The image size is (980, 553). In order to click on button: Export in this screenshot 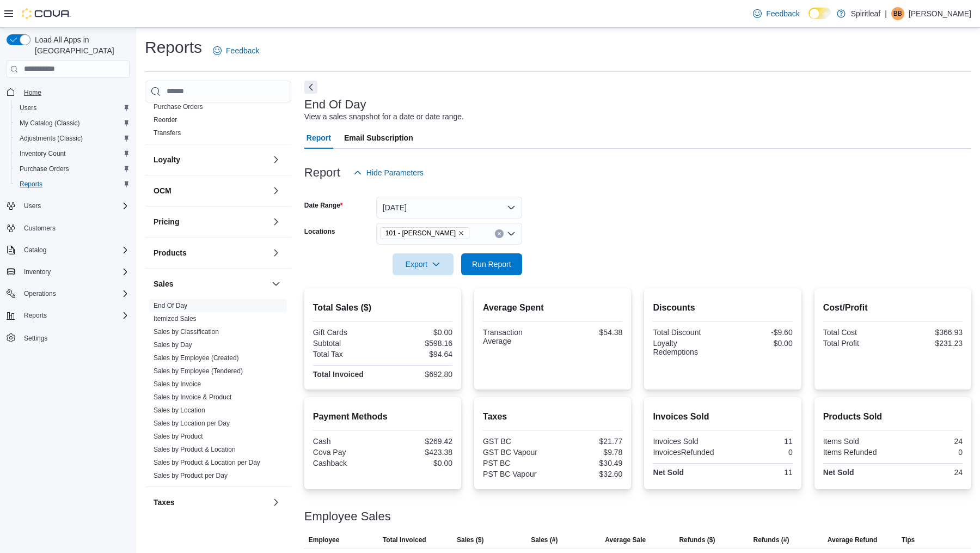, I will do `click(424, 264)`.